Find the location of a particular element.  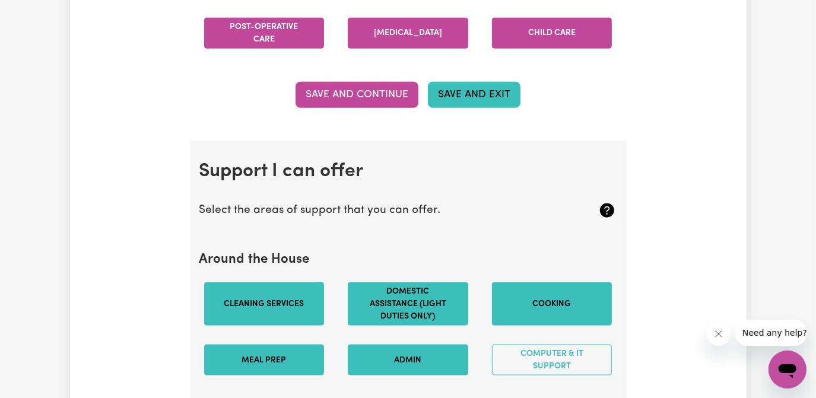

button: Admin is located at coordinates (408, 360).